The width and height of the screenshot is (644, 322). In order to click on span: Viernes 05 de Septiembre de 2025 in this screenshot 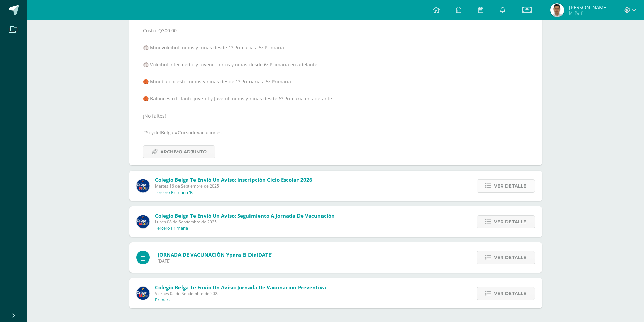, I will do `click(240, 293)`.